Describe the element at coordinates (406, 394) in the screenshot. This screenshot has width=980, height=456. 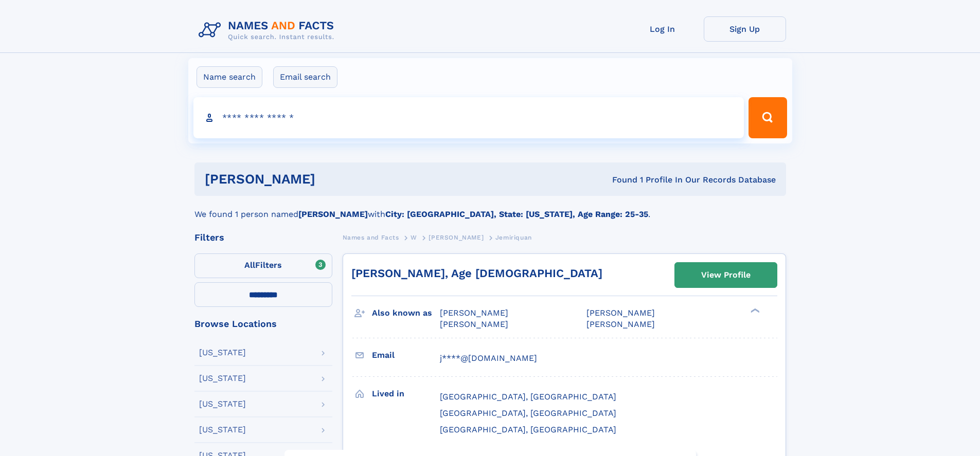
I see `h3: Lived in` at that location.